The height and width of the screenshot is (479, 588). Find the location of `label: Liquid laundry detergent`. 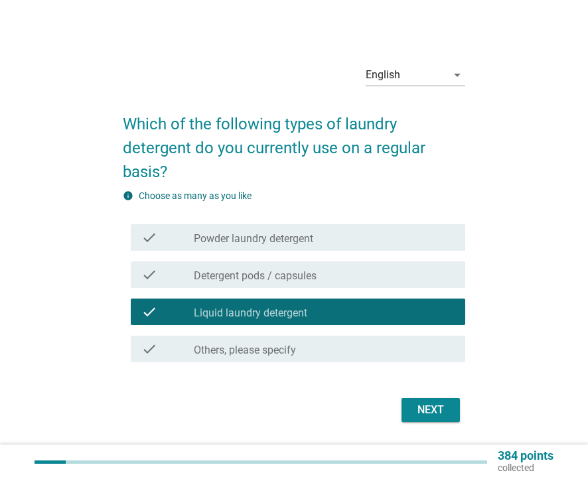

label: Liquid laundry detergent is located at coordinates (250, 313).